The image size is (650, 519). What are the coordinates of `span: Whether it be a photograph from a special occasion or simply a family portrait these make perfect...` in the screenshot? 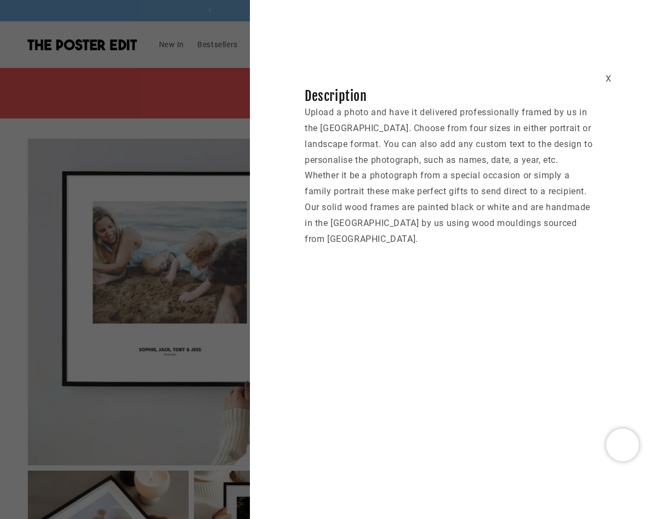 It's located at (446, 183).